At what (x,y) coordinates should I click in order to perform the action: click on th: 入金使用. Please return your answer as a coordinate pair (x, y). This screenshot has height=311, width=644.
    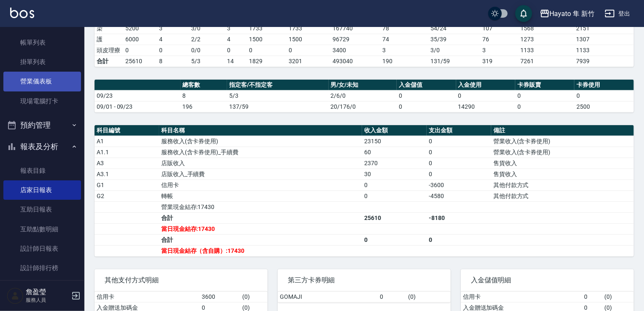
    Looking at the image, I should click on (486, 85).